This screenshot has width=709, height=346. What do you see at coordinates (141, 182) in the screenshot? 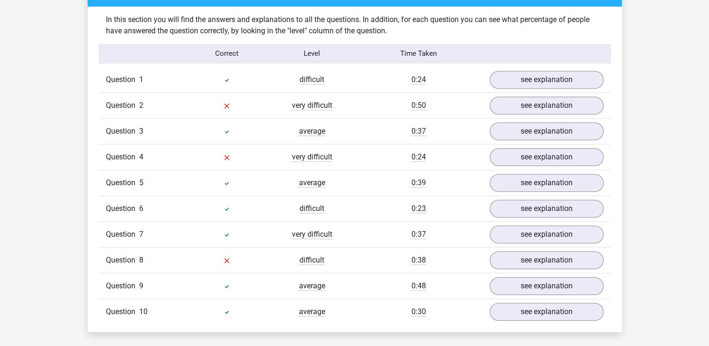
I see `span: 5` at bounding box center [141, 182].